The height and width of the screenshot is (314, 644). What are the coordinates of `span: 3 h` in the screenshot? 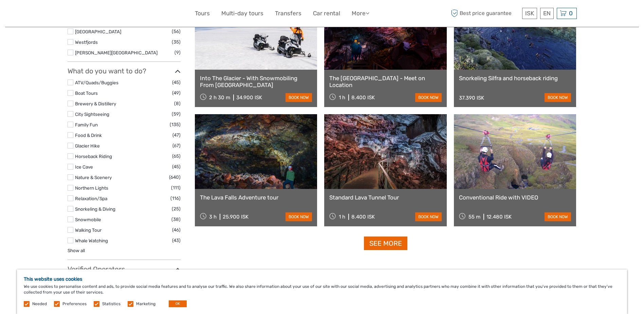 It's located at (213, 216).